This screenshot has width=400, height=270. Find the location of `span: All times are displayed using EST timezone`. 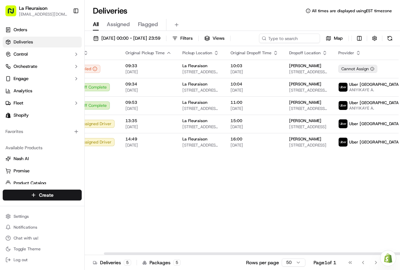

span: All times are displayed using EST timezone is located at coordinates (352, 11).